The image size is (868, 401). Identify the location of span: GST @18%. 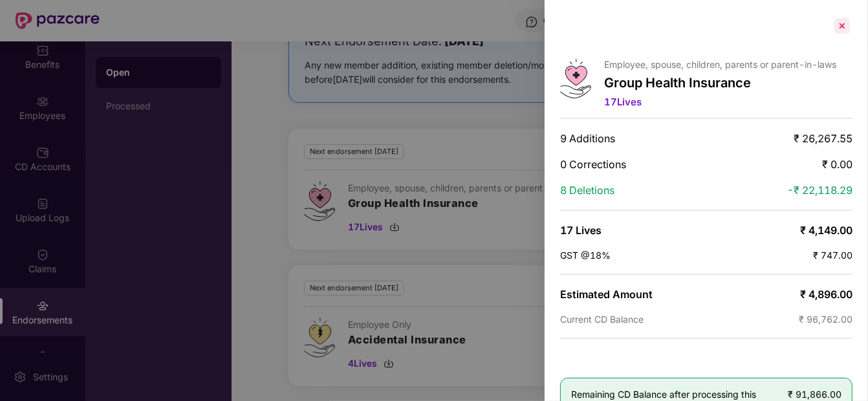
(585, 255).